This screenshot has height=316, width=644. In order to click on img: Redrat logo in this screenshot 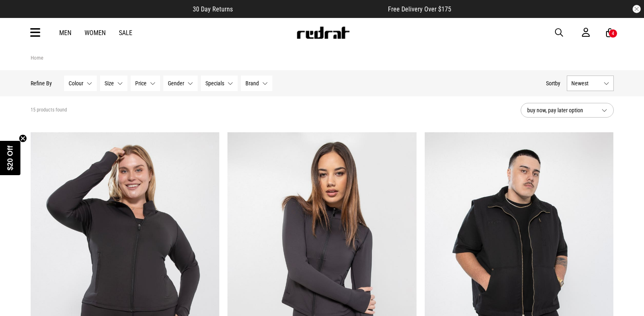, I will do `click(323, 33)`.